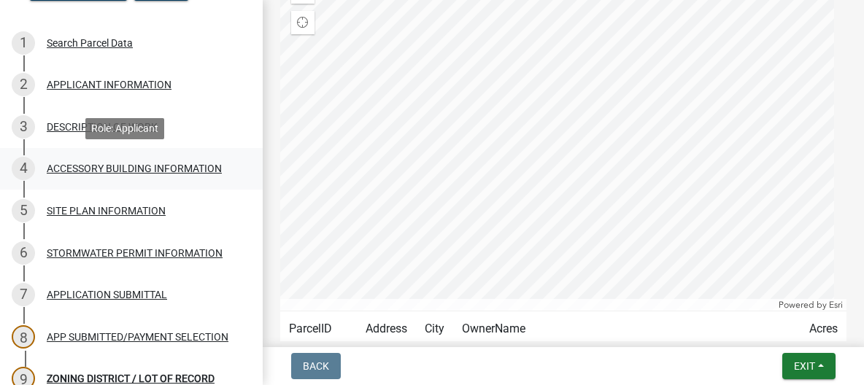 This screenshot has height=385, width=864. What do you see at coordinates (137, 337) in the screenshot?
I see `div: APP SUBMITTED/PAYMENT SELECTION` at bounding box center [137, 337].